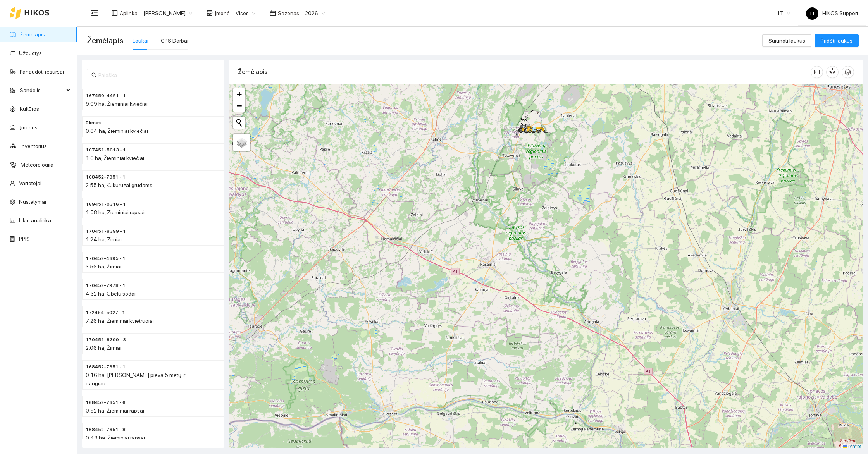 The width and height of the screenshot is (868, 454). Describe the element at coordinates (273, 13) in the screenshot. I see `span: calendar` at that location.